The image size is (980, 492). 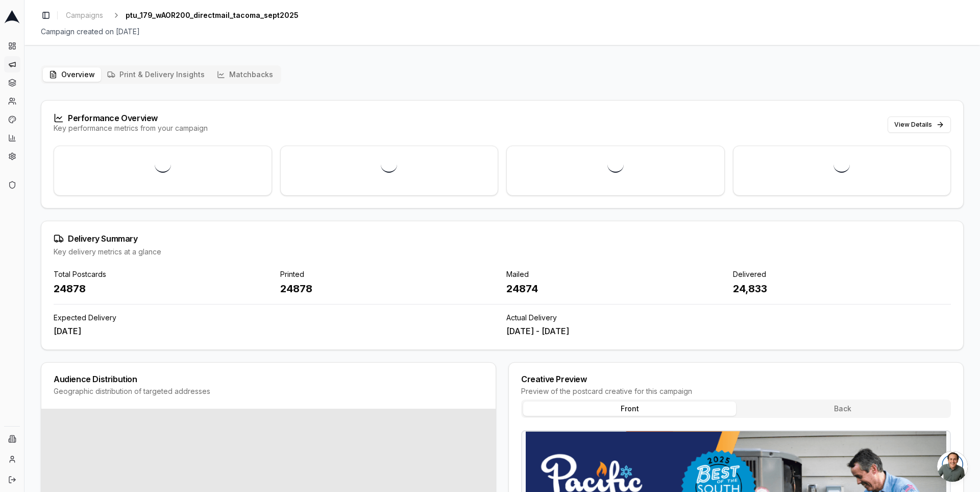 What do you see at coordinates (13, 479) in the screenshot?
I see `button: Log out` at bounding box center [13, 479].